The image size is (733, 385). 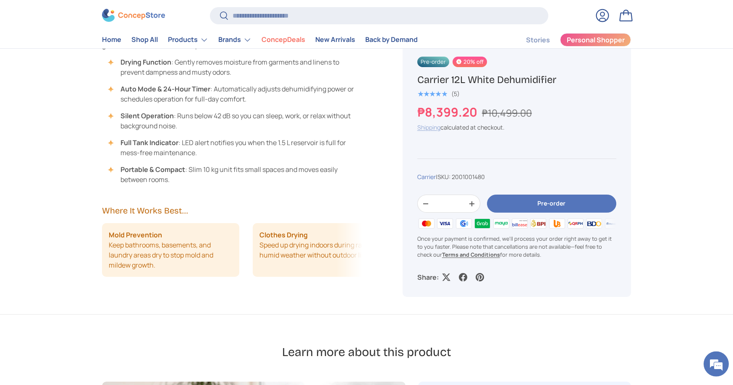 What do you see at coordinates (428, 127) in the screenshot?
I see `a: Shipping` at bounding box center [428, 127].